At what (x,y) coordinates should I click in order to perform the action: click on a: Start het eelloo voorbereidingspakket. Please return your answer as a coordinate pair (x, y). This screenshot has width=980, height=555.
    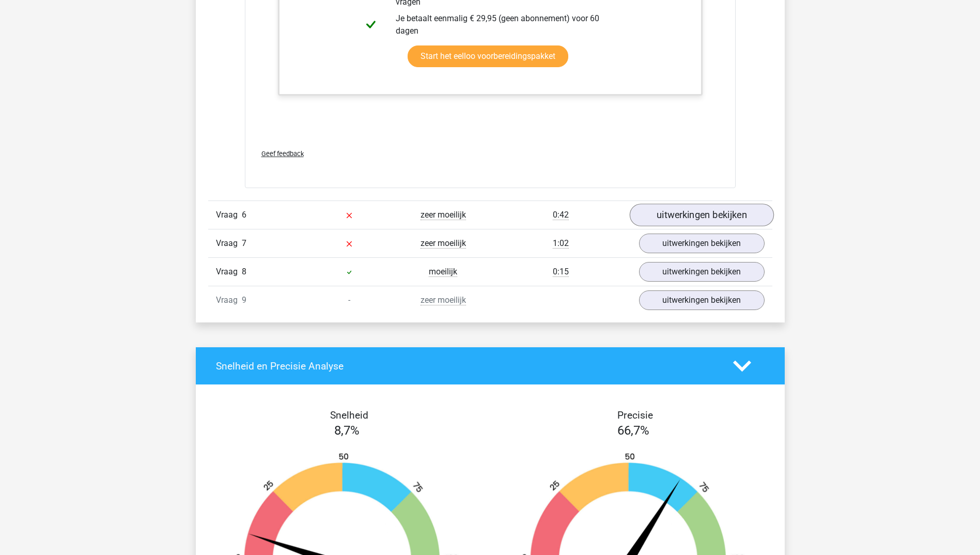
    Looking at the image, I should click on (487, 56).